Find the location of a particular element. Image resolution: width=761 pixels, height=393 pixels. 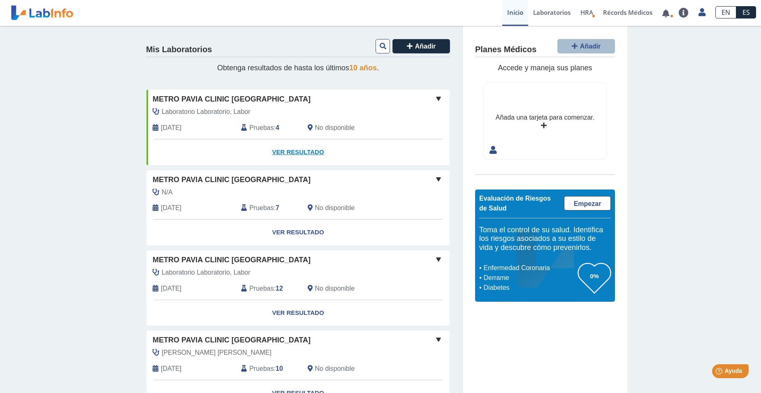

b: 12 is located at coordinates (279, 288).